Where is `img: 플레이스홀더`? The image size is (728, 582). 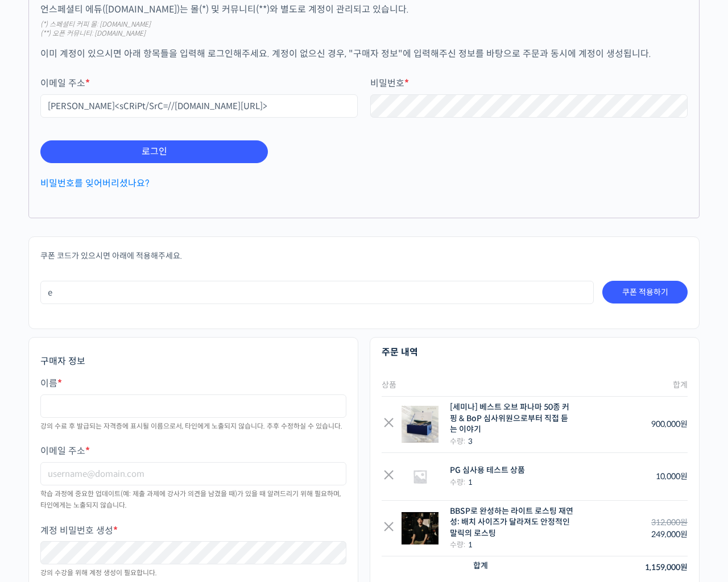
img: 플레이스홀더 is located at coordinates (420, 476).